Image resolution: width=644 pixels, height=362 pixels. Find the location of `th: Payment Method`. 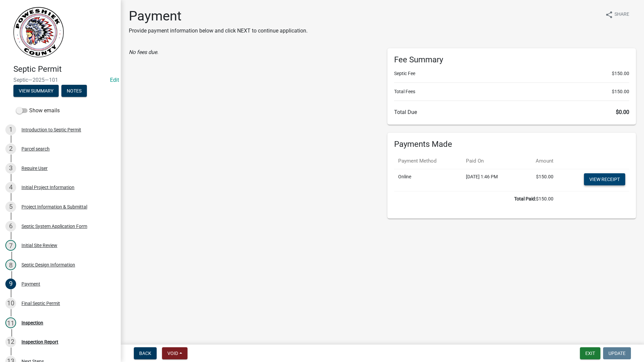

th: Payment Method is located at coordinates (428, 161).